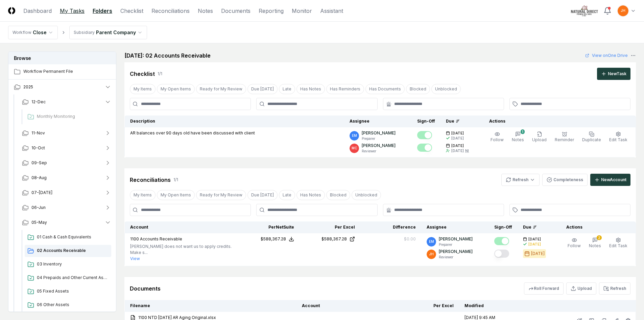  I want to click on a: 04 Prepaids and Other Current Assets, so click(68, 278).